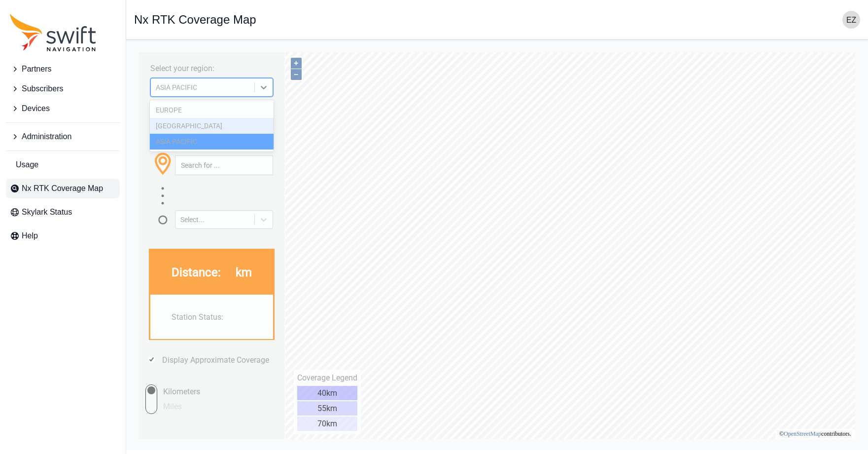 The width and height of the screenshot is (868, 454). I want to click on li: © contributors., so click(681, 386).